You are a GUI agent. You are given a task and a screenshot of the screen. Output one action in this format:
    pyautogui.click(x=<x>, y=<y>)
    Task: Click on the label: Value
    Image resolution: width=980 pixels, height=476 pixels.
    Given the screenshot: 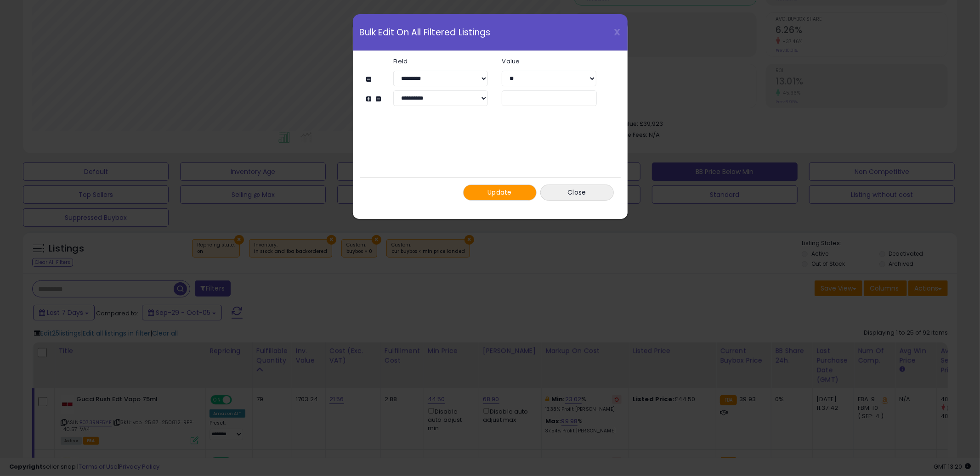 What is the action you would take?
    pyautogui.click(x=549, y=61)
    